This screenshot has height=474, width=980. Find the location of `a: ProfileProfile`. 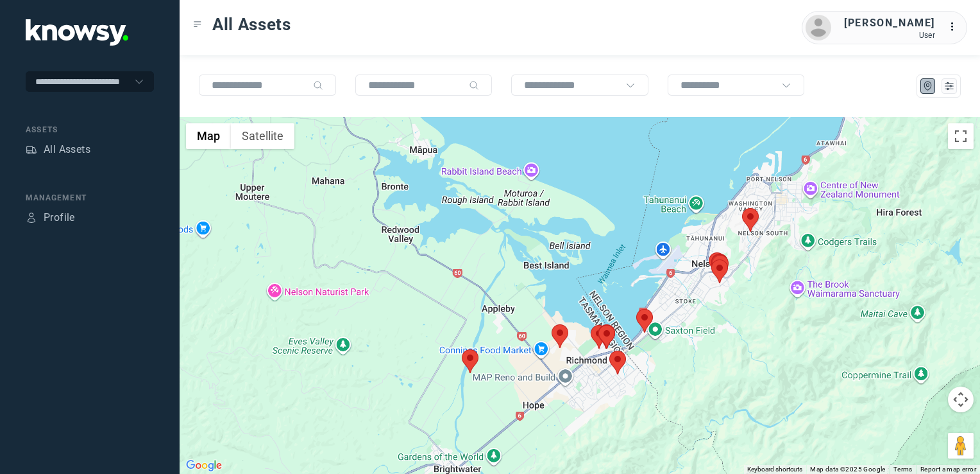

a: ProfileProfile is located at coordinates (50, 218).